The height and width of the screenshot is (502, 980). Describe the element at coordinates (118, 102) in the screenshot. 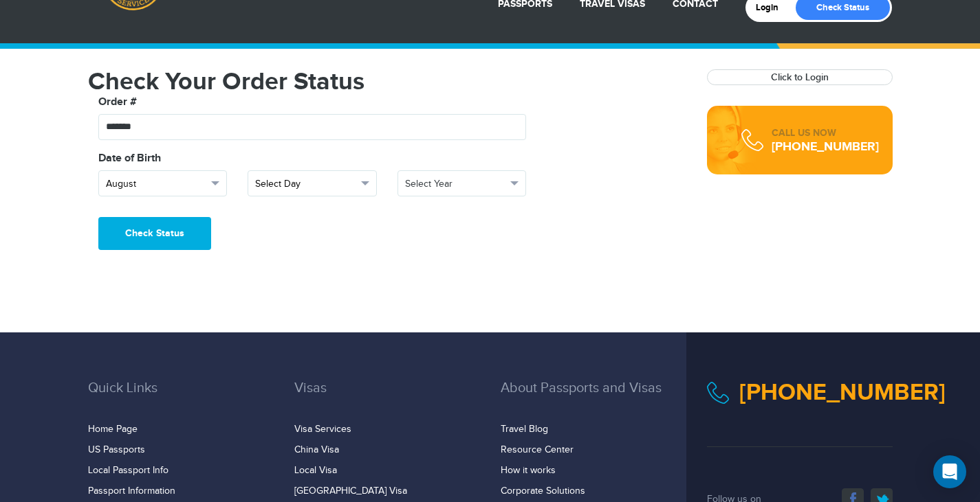

I see `label: Order #` at that location.